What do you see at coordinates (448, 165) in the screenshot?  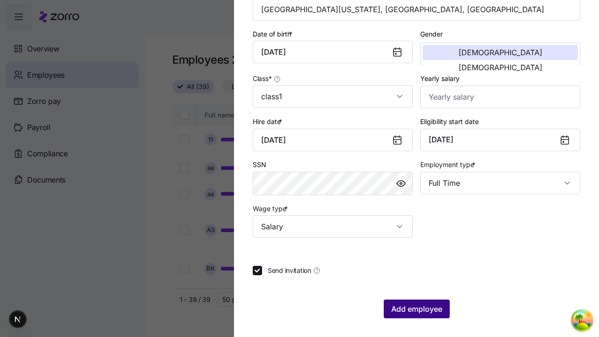 I see `label: Employment type` at bounding box center [448, 165].